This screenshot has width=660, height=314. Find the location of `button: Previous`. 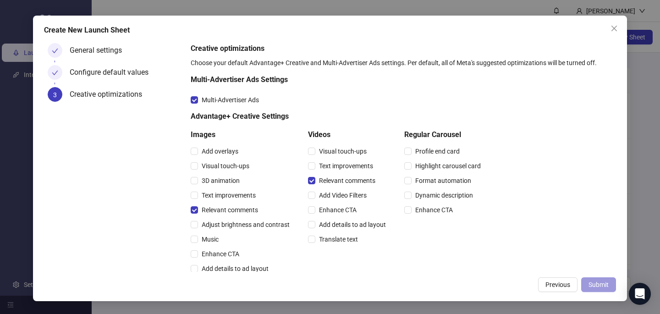

button: Previous is located at coordinates (558, 285).